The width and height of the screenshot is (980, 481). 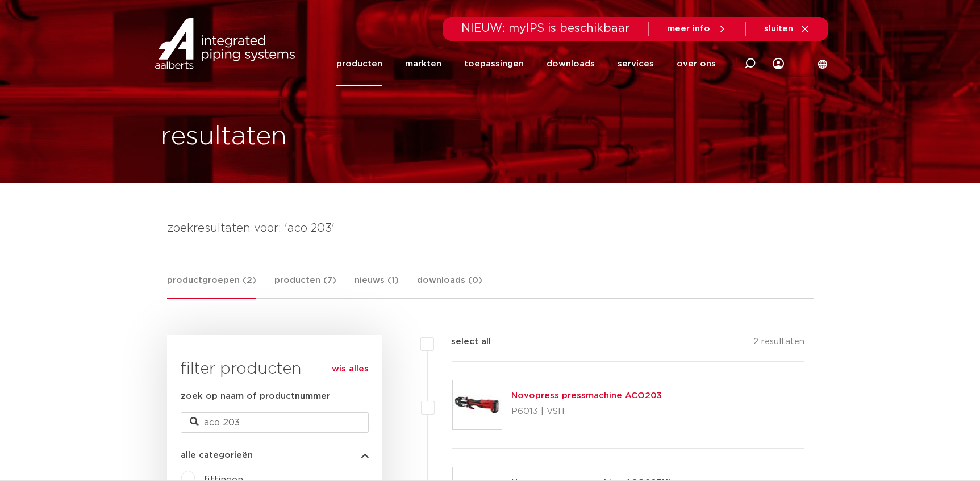 I want to click on a: nieuws (1), so click(x=377, y=286).